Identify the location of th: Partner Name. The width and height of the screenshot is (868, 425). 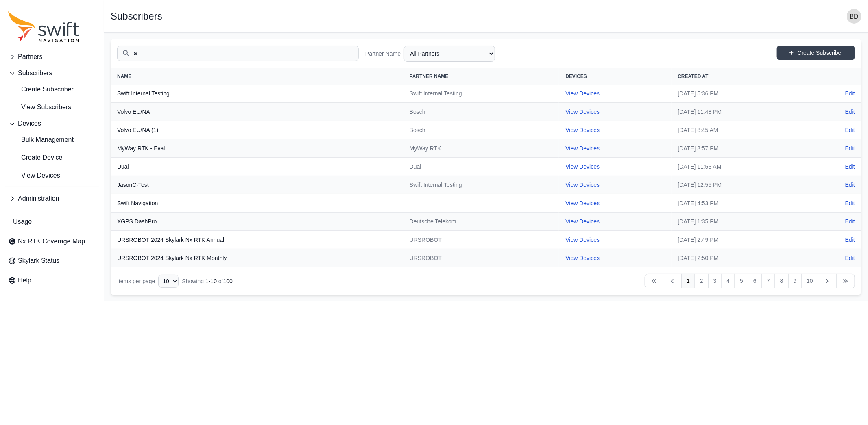
(481, 76).